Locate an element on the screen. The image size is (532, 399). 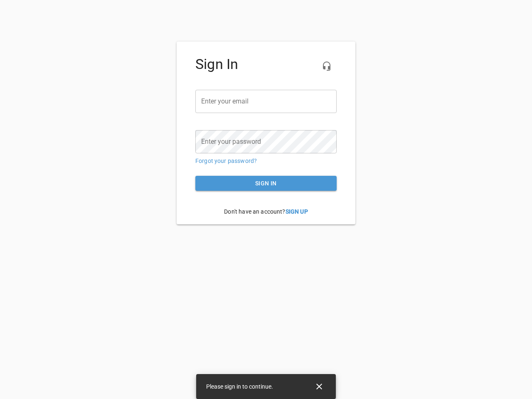
button: Sign in is located at coordinates (266, 183).